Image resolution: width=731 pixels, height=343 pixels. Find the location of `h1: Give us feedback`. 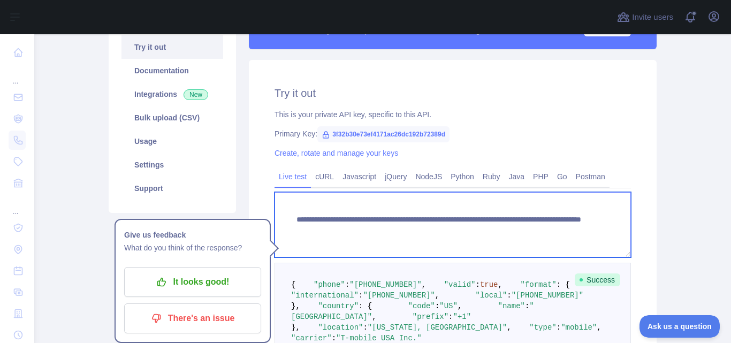

h1: Give us feedback is located at coordinates (193, 235).